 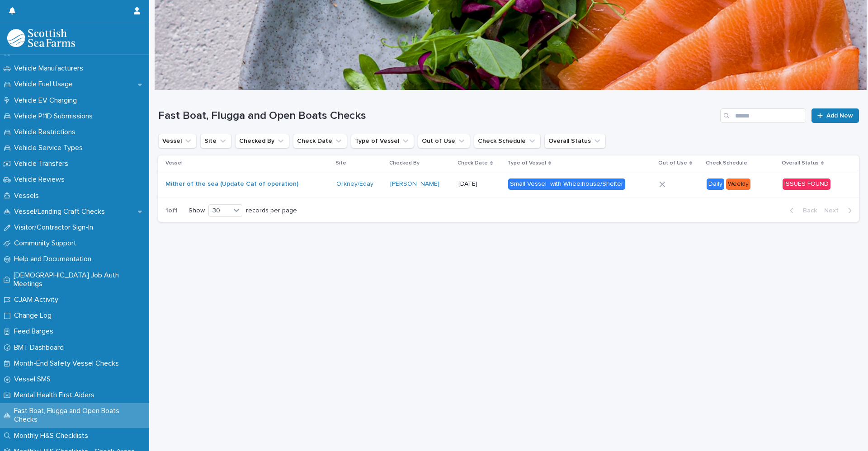 What do you see at coordinates (61, 212) in the screenshot?
I see `p: Vessel/Landing Craft Checks` at bounding box center [61, 212].